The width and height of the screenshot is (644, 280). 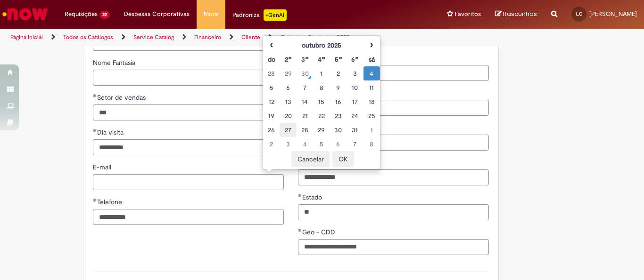 What do you see at coordinates (305, 88) in the screenshot?
I see `div: 07 October 2025 Tuesday` at bounding box center [305, 88].